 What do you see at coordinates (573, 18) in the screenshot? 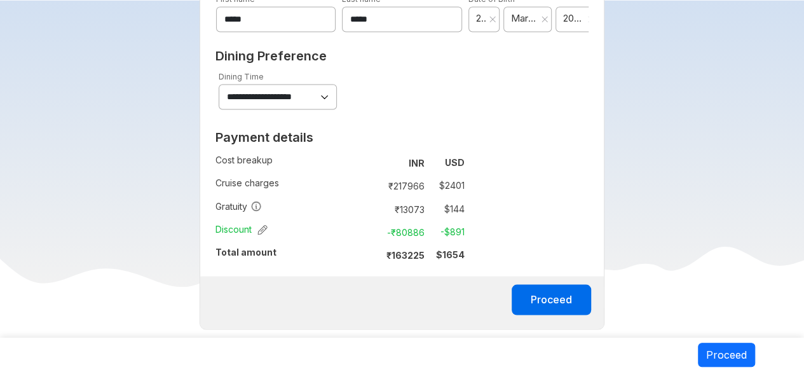
I see `span: 2000` at bounding box center [573, 18].